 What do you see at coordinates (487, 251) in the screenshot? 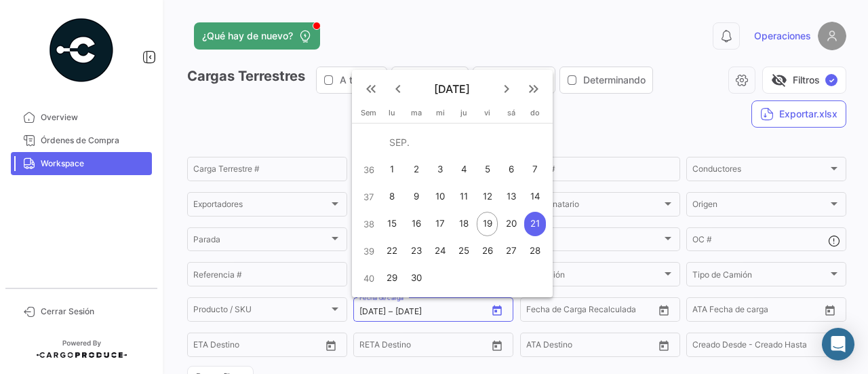
I see `button: 26 de septiembre de 2025` at bounding box center [487, 251].